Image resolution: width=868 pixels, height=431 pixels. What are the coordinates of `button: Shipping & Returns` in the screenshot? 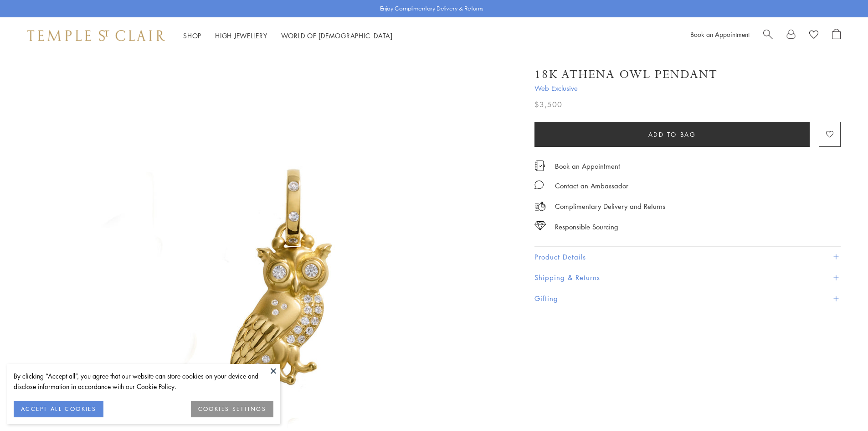 It's located at (687, 278).